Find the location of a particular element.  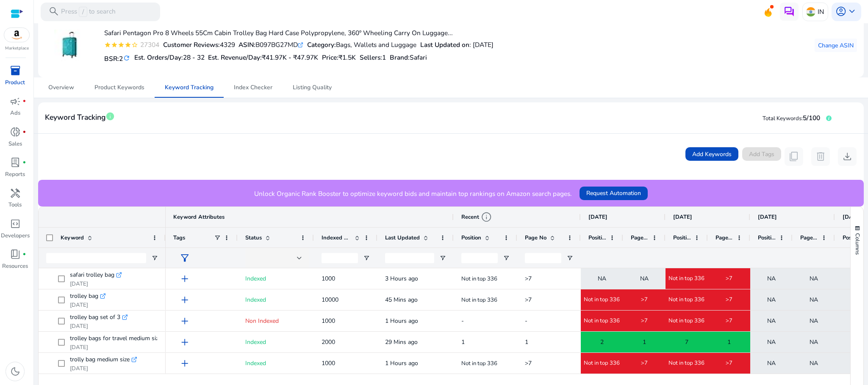

span: Overview is located at coordinates (61, 87).